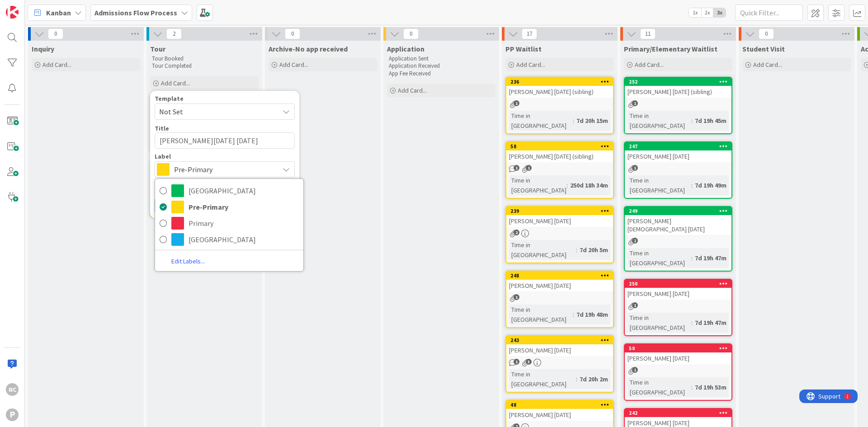  What do you see at coordinates (592, 120) in the screenshot?
I see `div: 7d 20h 15m` at bounding box center [592, 120].